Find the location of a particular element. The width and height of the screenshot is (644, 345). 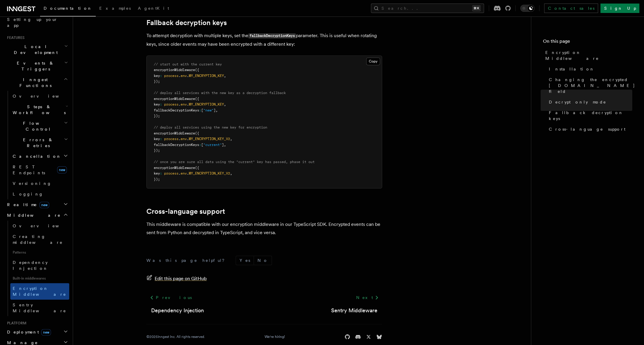

button: Events & Triggers is located at coordinates (37, 66).